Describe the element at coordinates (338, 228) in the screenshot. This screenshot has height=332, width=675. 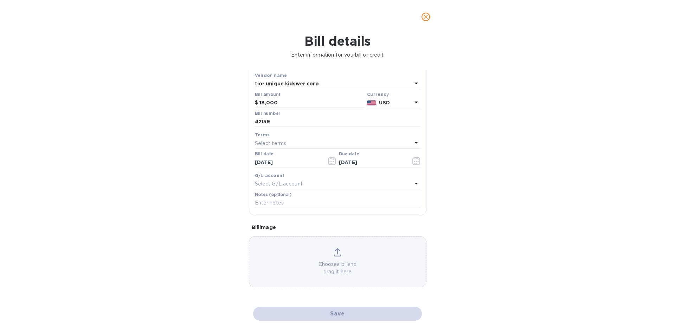
I see `p: Bill image` at that location.